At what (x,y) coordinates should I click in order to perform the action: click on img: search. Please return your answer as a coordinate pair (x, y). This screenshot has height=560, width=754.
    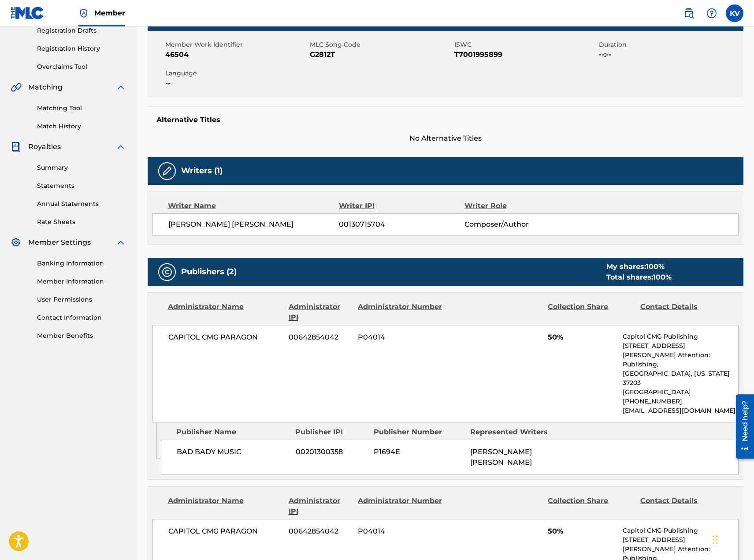
    Looking at the image, I should click on (689, 13).